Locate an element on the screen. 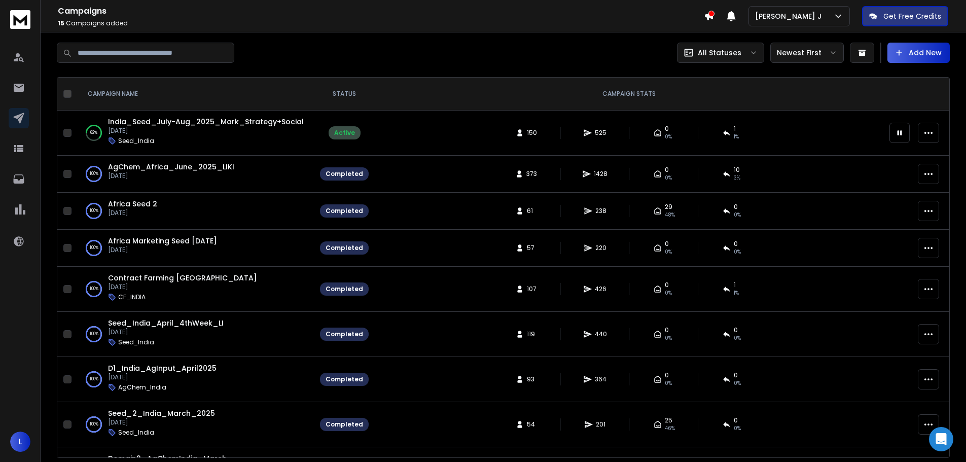 Image resolution: width=966 pixels, height=462 pixels. span: 373 is located at coordinates (531, 174).